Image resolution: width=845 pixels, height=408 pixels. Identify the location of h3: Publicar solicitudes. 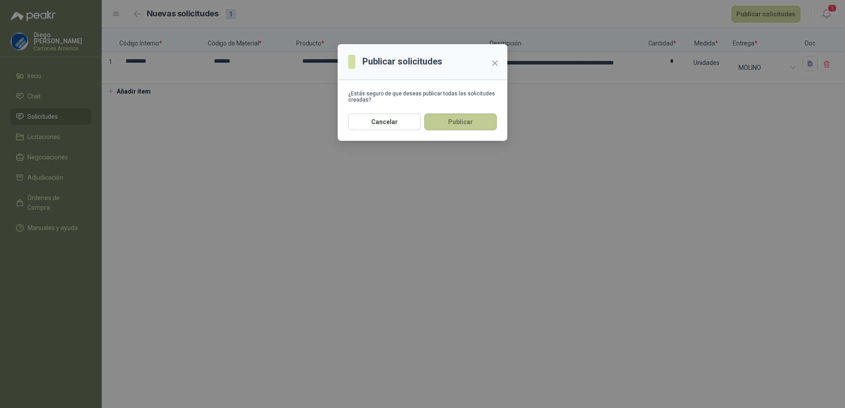
(402, 61).